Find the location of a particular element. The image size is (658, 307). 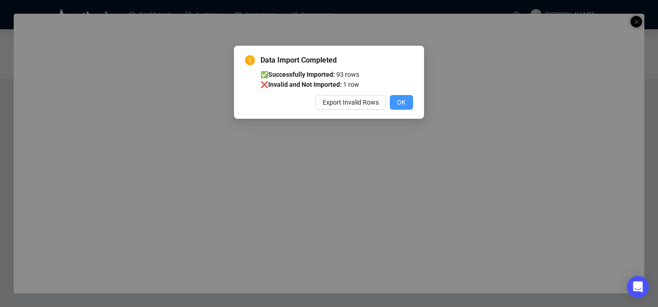

span: exclamation-circle is located at coordinates (250, 60).